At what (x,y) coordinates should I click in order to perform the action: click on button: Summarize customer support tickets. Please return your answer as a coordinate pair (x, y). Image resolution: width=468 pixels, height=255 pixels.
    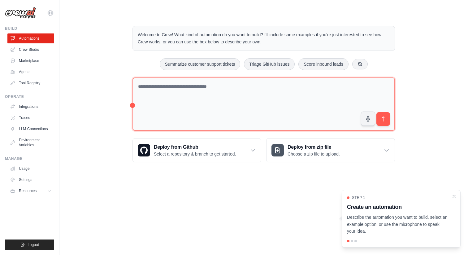
    Looking at the image, I should click on (200, 64).